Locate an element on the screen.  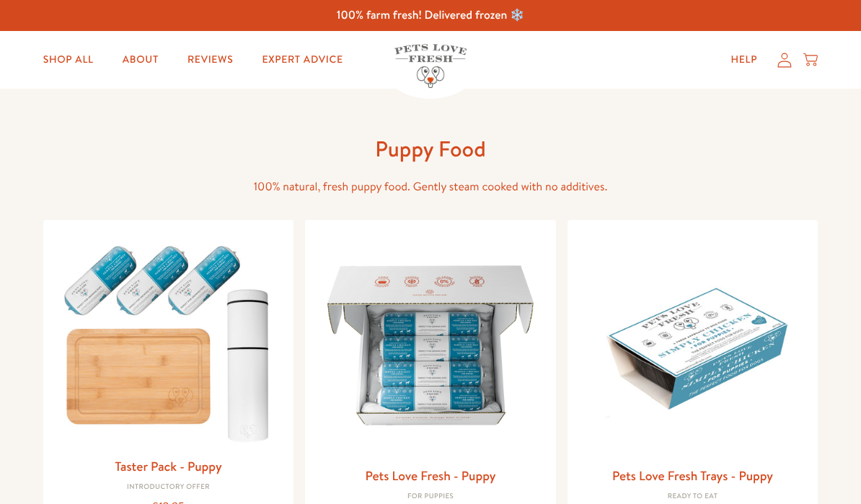
div: Introductory Offer is located at coordinates (169, 487).